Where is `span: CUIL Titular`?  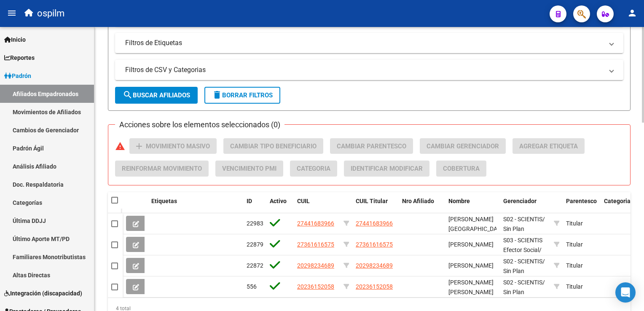
span: CUIL Titular is located at coordinates (372, 201).